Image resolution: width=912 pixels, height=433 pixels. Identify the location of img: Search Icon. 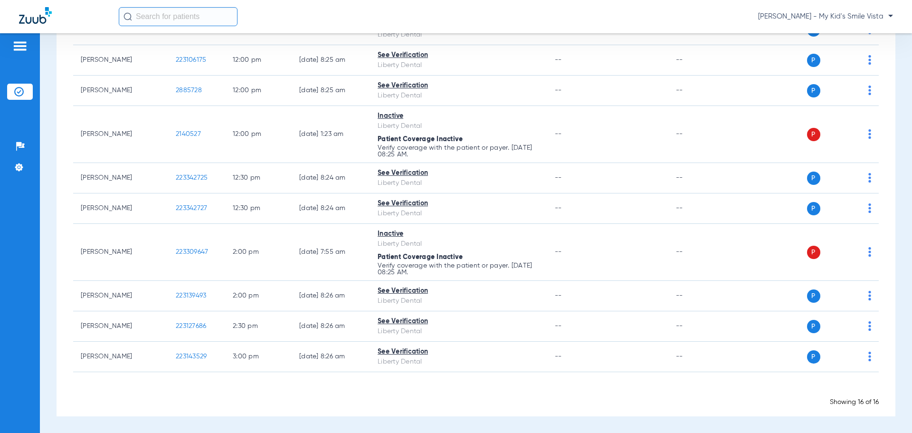
(128, 17).